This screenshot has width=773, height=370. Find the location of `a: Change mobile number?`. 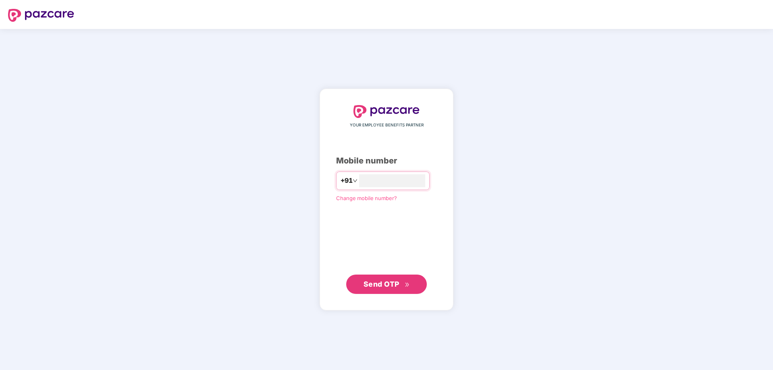

a: Change mobile number? is located at coordinates (366, 198).